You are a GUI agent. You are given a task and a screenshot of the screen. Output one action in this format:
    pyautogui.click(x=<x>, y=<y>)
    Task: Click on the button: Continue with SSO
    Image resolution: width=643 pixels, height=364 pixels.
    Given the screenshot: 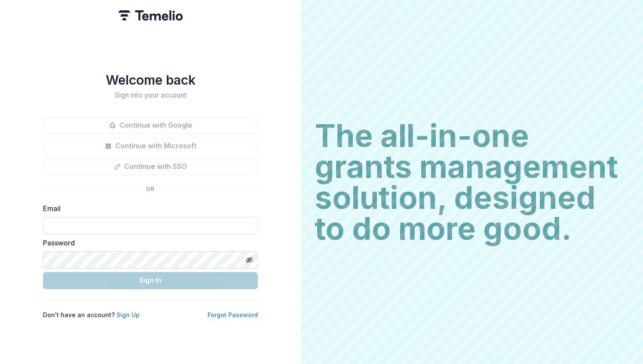 What is the action you would take?
    pyautogui.click(x=150, y=167)
    